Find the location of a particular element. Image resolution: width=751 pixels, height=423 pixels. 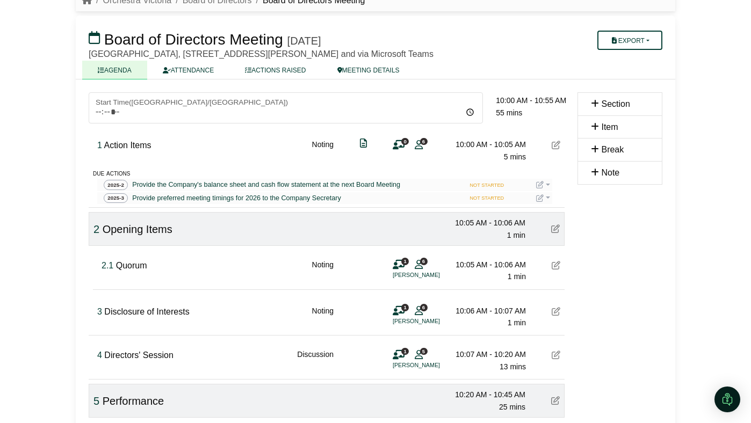

span: Board of Directors Meeting is located at coordinates (193, 39).